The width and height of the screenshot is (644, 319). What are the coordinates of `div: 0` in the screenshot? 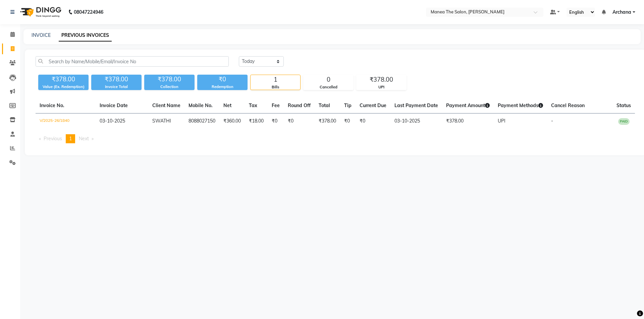 It's located at (328, 80).